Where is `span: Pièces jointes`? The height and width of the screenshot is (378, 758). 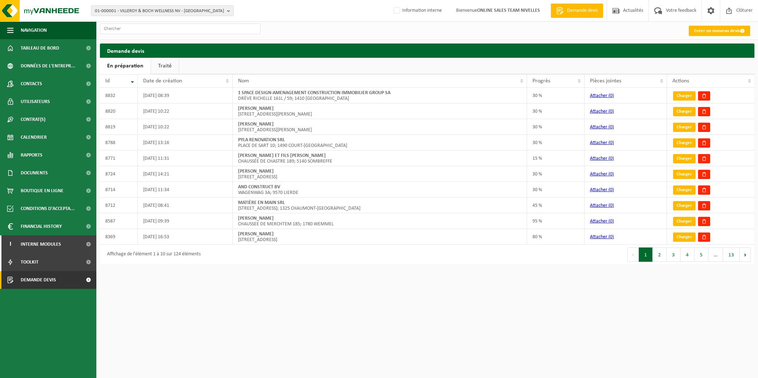
span: Pièces jointes is located at coordinates (605, 81).